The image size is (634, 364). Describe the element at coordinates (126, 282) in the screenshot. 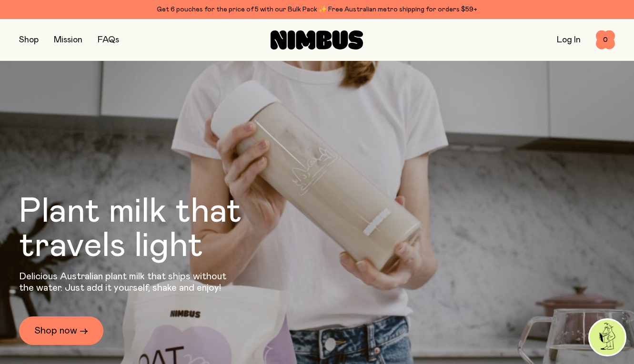

I see `p: Delicious Australian plant milk that ships without the water. Just add it yourself, shake and enjoy!` at that location.